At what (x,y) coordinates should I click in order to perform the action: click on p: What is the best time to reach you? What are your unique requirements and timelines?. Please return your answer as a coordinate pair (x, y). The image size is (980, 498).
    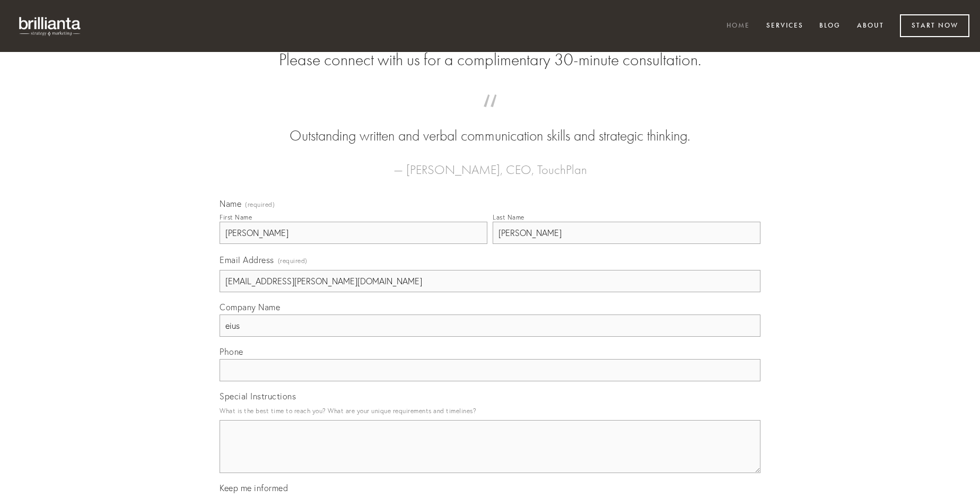
    Looking at the image, I should click on (490, 411).